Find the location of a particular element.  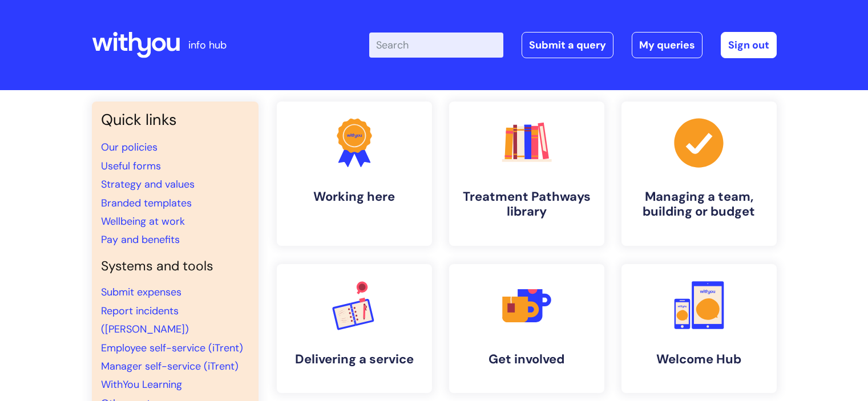

input: Search is located at coordinates (436, 45).